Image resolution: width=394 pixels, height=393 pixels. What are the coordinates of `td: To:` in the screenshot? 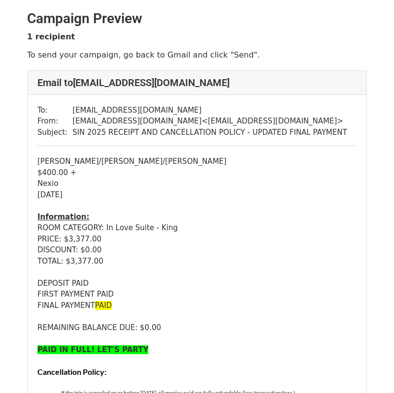 It's located at (55, 110).